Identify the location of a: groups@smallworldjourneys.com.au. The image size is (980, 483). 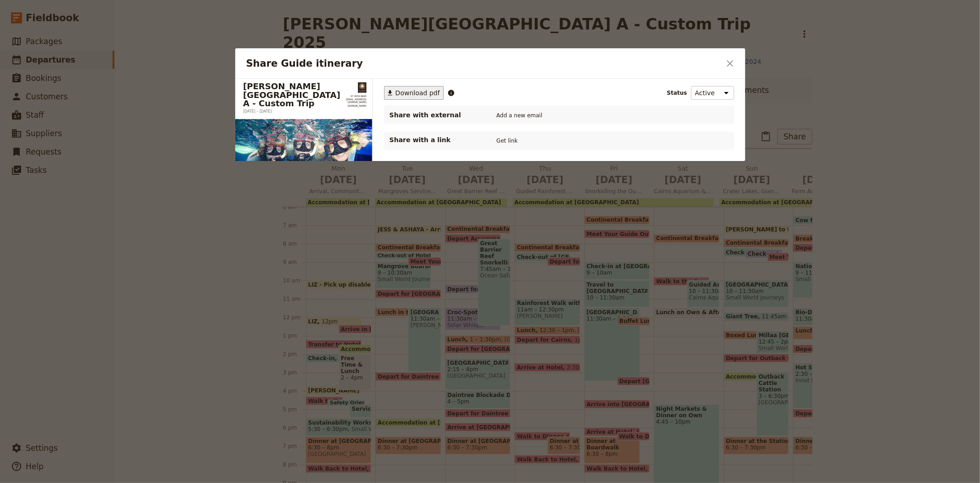
(356, 101).